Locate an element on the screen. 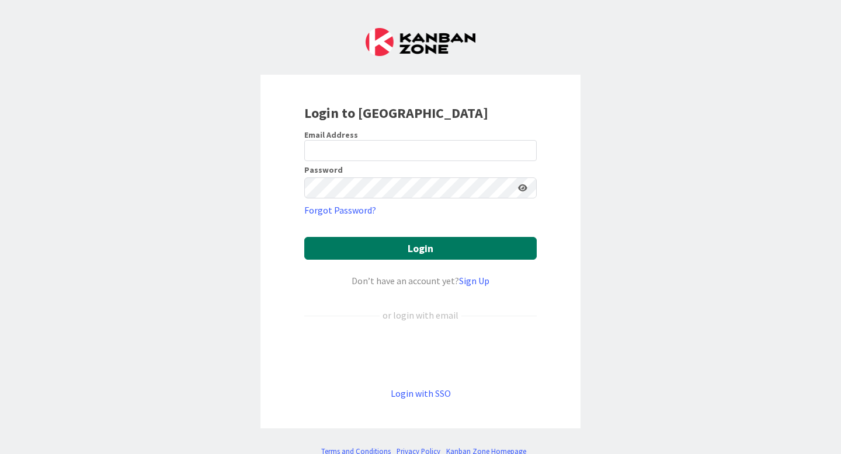 The height and width of the screenshot is (454, 841). a: Forgot Password? is located at coordinates (340, 210).